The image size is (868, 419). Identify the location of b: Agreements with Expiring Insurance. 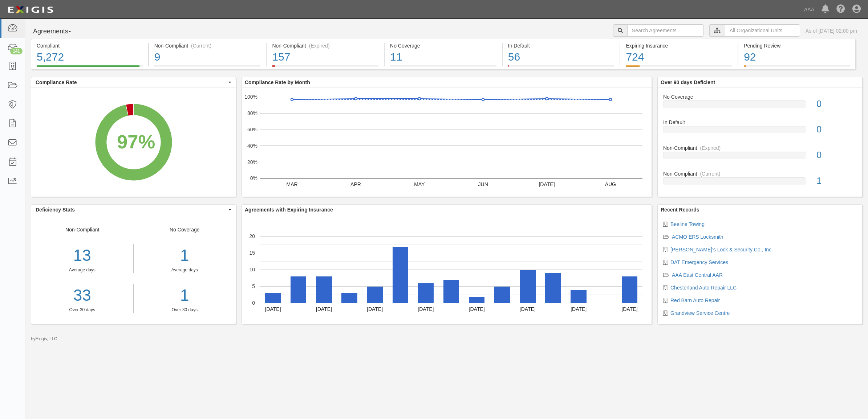
(288, 210).